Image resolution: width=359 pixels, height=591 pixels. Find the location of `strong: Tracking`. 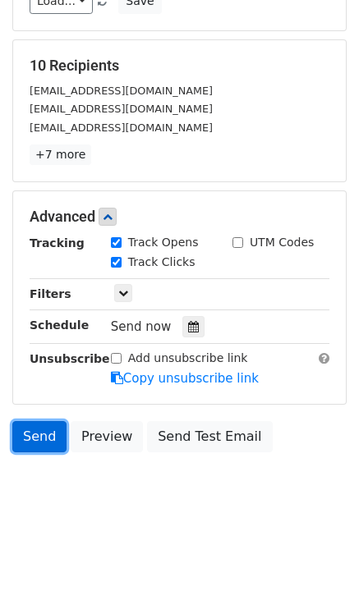

strong: Tracking is located at coordinates (57, 243).